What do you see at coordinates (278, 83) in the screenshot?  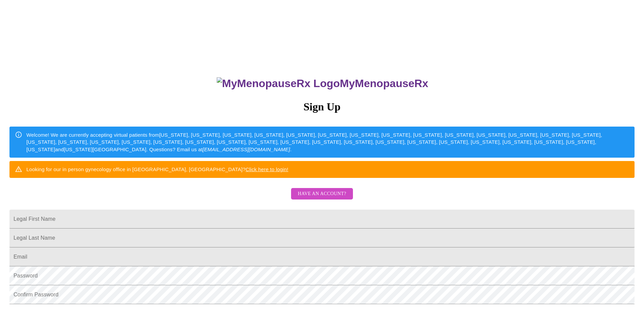 I see `img: MyMenopauseRx Logo` at bounding box center [278, 83].